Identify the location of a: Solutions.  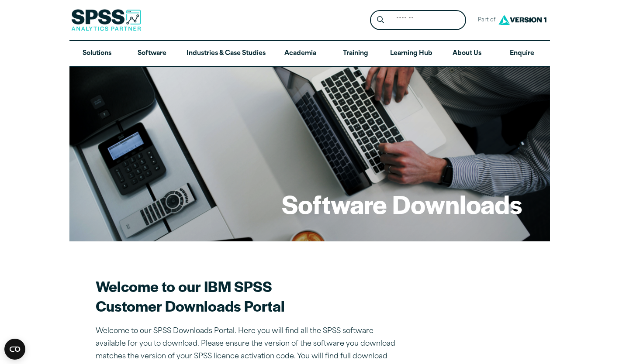
(97, 54).